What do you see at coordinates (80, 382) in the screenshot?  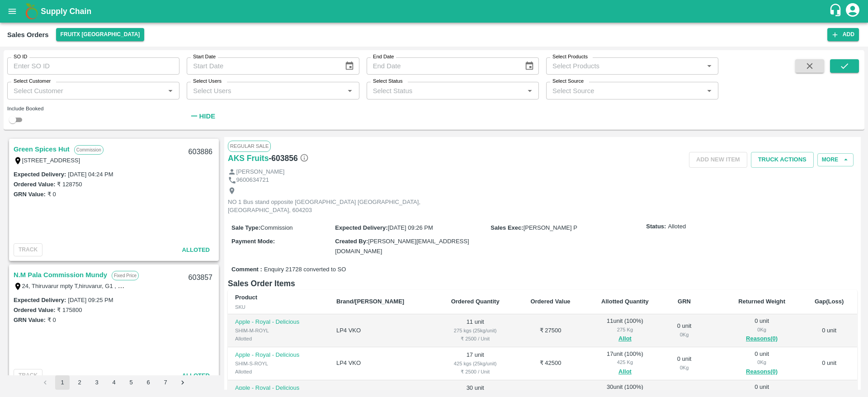 I see `button: Go to page 2` at bounding box center [80, 382].